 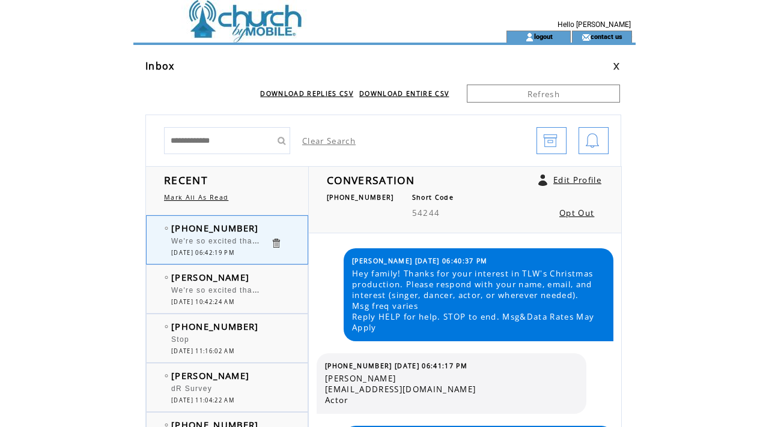 What do you see at coordinates (576, 213) in the screenshot?
I see `a: Opt Out` at bounding box center [576, 213].